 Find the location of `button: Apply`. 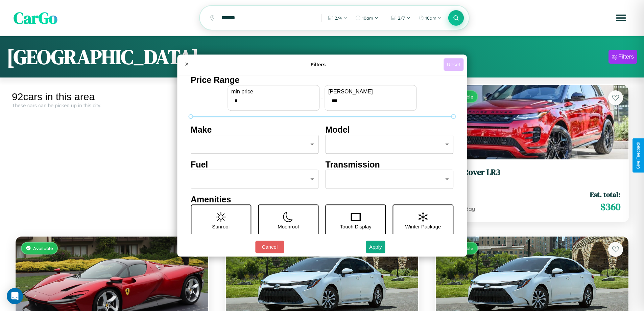

button: Apply is located at coordinates (376, 246).